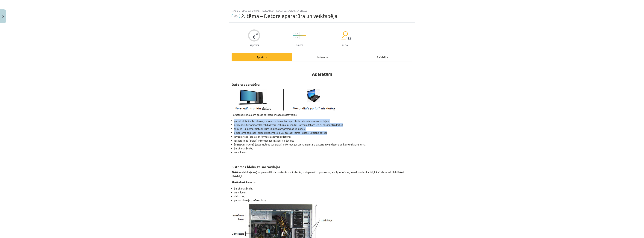 The image size is (644, 238). Describe the element at coordinates (236, 16) in the screenshot. I see `span: #3` at that location.